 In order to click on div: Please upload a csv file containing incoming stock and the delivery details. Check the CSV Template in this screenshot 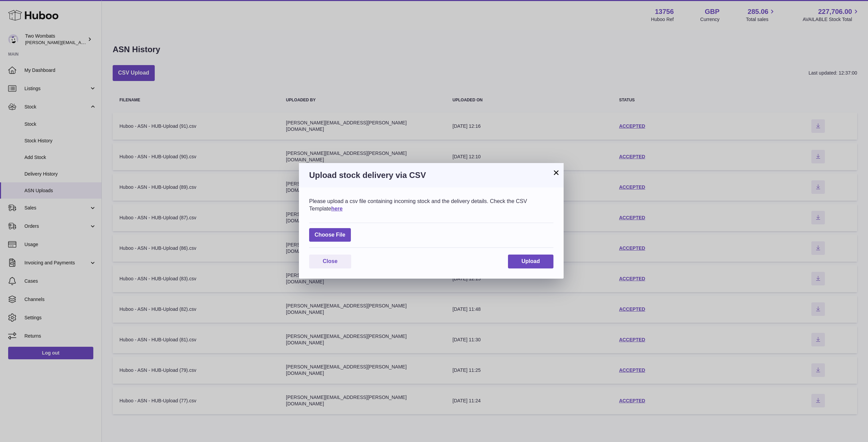, I will do `click(431, 205)`.